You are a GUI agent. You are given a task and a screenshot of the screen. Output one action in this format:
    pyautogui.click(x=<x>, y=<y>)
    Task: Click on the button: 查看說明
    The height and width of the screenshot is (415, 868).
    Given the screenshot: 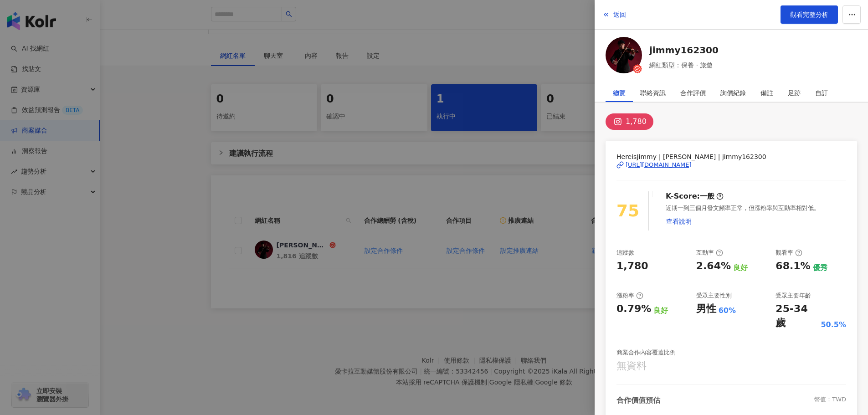 What is the action you would take?
    pyautogui.click(x=679, y=222)
    